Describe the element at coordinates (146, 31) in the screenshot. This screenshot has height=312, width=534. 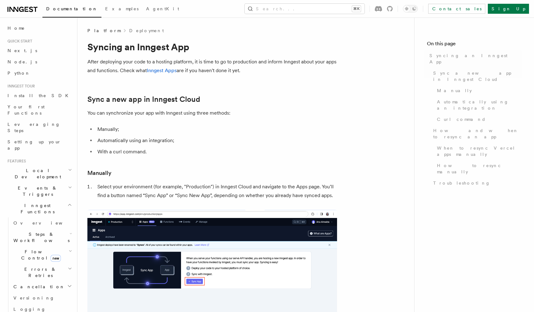
I see `a: Deployment` at that location.